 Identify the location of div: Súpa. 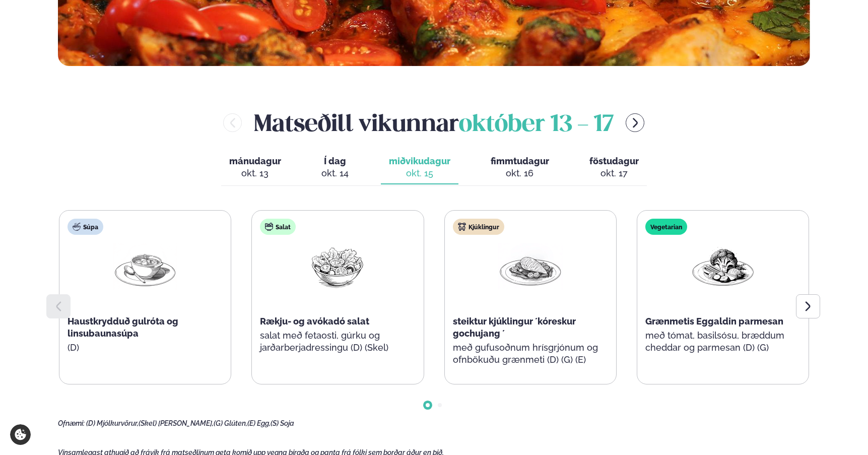
(85, 227).